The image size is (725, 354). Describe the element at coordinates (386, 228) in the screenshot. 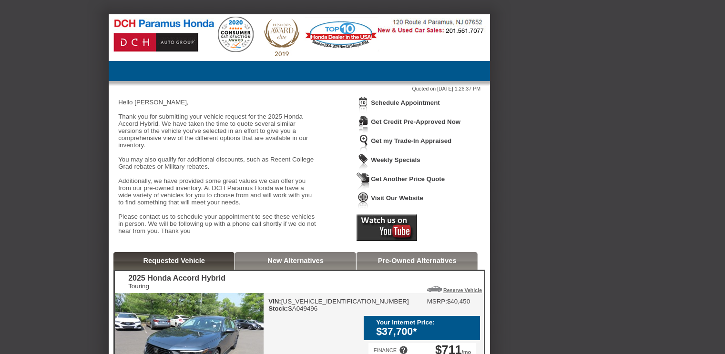

I see `img: Icon_Youtube2.png` at that location.